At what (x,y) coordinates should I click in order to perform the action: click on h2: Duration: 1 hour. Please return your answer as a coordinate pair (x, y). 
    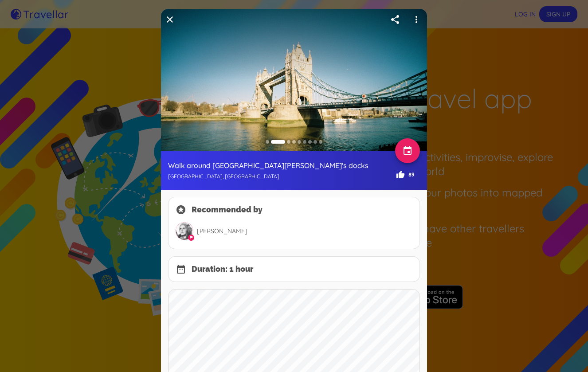
    Looking at the image, I should click on (302, 268).